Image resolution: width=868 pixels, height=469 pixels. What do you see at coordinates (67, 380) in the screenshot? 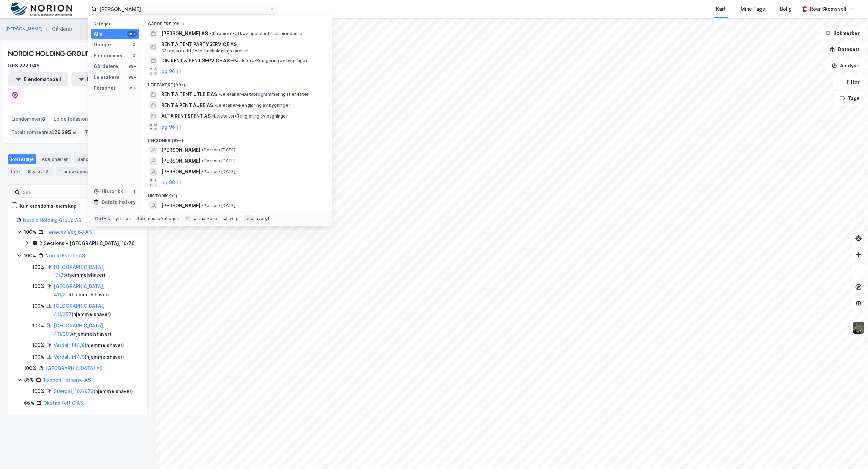
I see `a: Toppen Terrasse AS` at bounding box center [67, 380].